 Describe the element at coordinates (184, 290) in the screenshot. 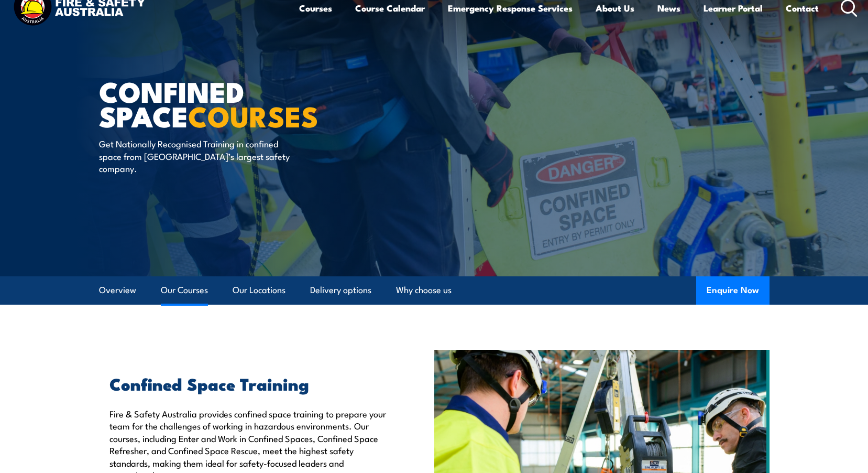

I see `a: Our Courses` at that location.